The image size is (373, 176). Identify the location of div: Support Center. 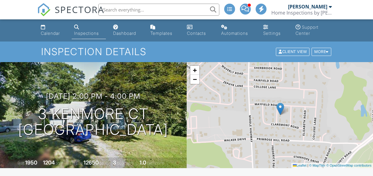
(307, 30).